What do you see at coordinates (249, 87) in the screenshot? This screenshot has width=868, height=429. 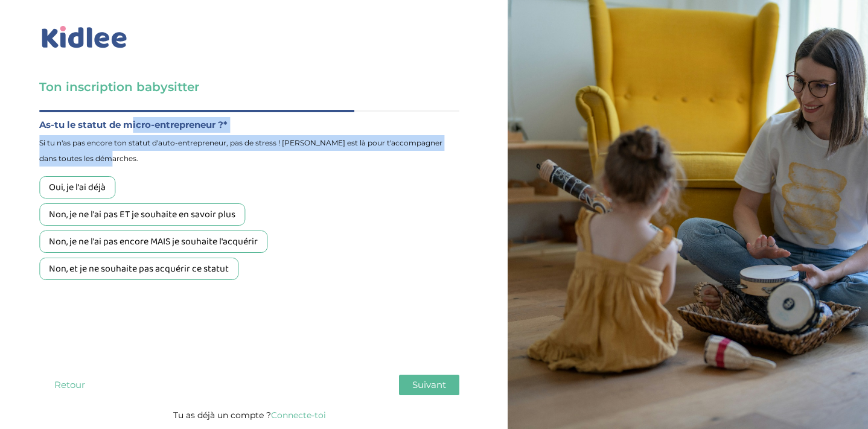 I see `h3: Ton inscription babysitter` at bounding box center [249, 87].